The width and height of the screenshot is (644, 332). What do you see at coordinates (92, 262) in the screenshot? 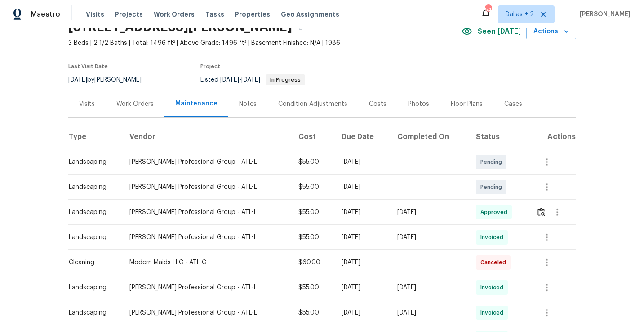
I see `div: Cleaning` at bounding box center [92, 262].